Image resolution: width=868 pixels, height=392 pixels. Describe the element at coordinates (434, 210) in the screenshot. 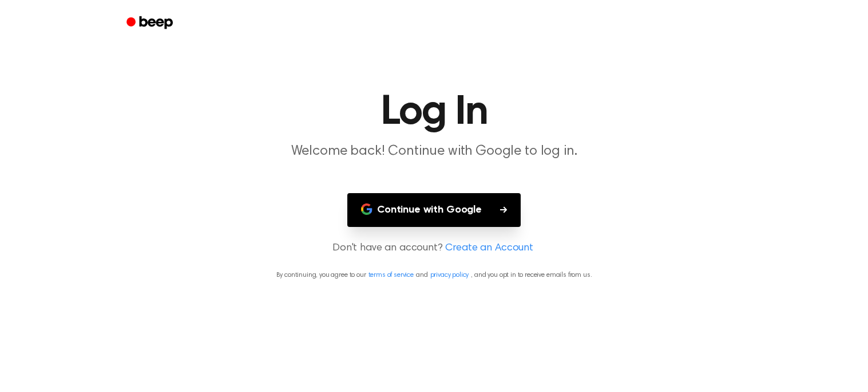

I see `button: Continue with Google` at that location.